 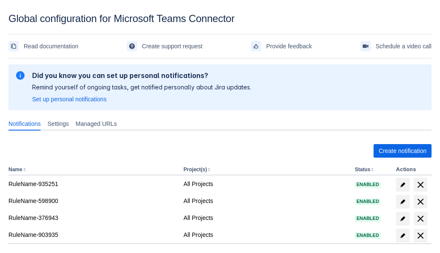 I want to click on a: Set up personal notifications, so click(x=69, y=99).